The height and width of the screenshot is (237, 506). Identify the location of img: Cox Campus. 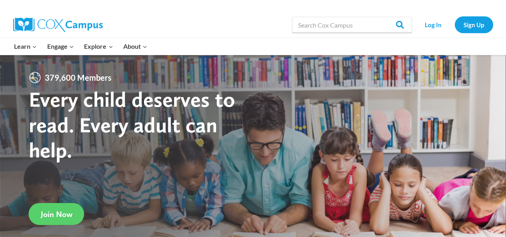
(58, 25).